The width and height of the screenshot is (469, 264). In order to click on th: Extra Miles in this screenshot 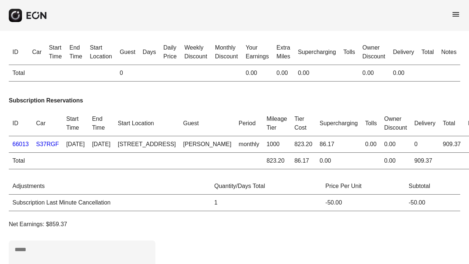, I will do `click(284, 52)`.